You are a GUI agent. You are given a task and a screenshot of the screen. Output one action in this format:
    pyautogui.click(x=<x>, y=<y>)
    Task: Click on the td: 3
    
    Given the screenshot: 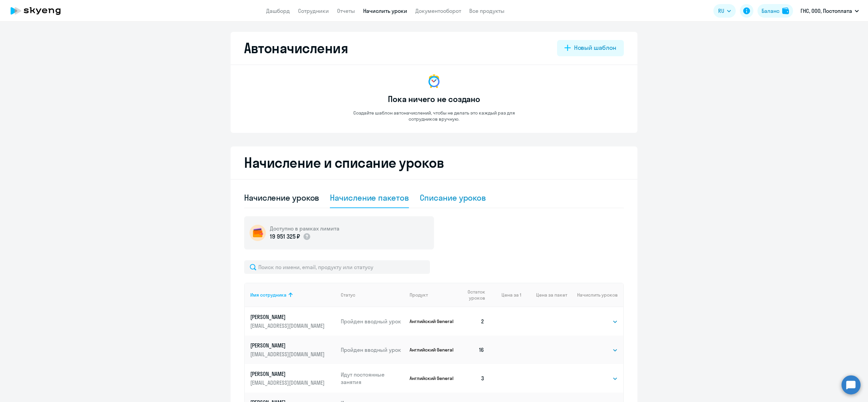 What is the action you would take?
    pyautogui.click(x=472, y=379)
    